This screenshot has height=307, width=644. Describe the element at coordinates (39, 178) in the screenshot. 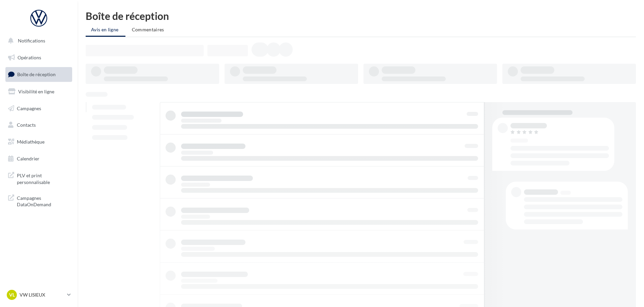

I see `a: PLV et print personnalisable` at that location.